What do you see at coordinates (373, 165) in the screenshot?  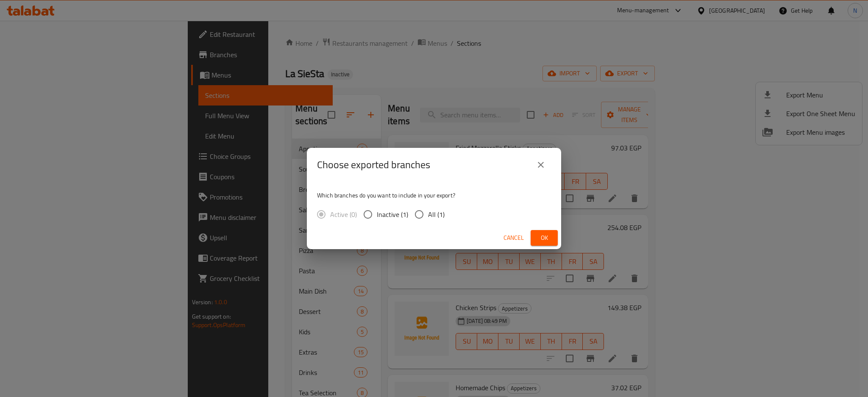 I see `h2: Choose exported branches` at bounding box center [373, 165].